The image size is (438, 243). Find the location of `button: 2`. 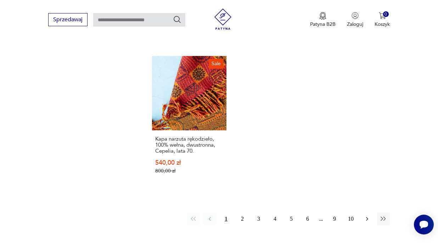

button: 2 is located at coordinates (243, 219).